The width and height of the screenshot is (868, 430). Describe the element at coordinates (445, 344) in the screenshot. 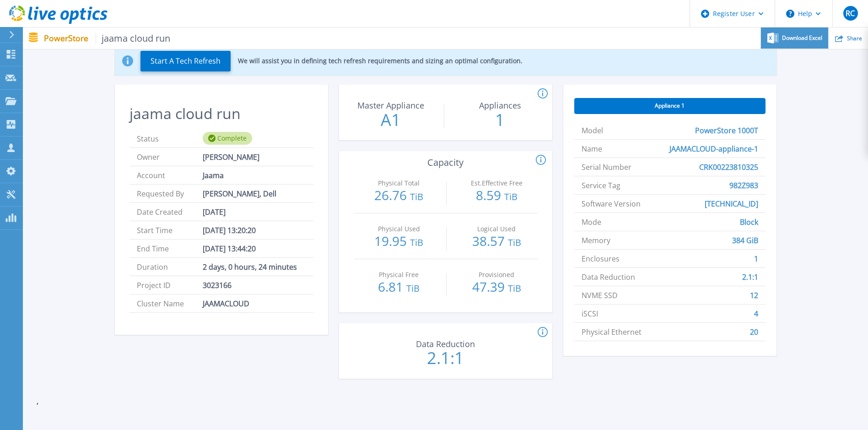

I see `p: Data Reduction` at that location.